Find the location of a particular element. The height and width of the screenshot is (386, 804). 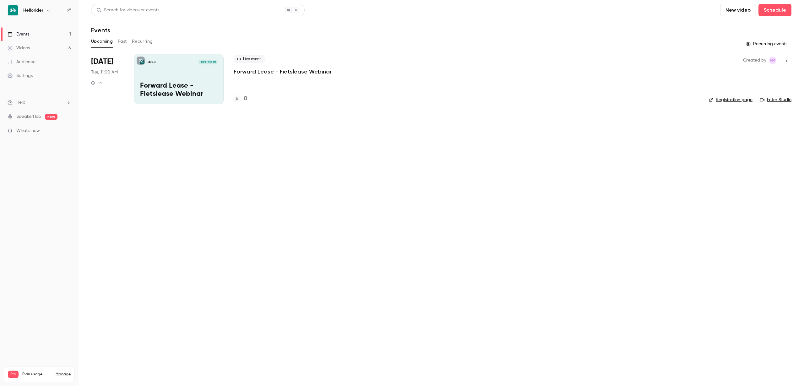

span: Pro is located at coordinates (13, 374).